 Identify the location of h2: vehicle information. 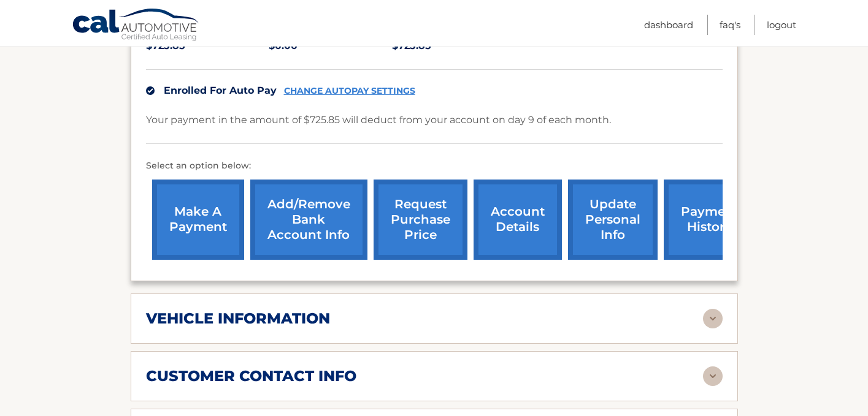
(238, 319).